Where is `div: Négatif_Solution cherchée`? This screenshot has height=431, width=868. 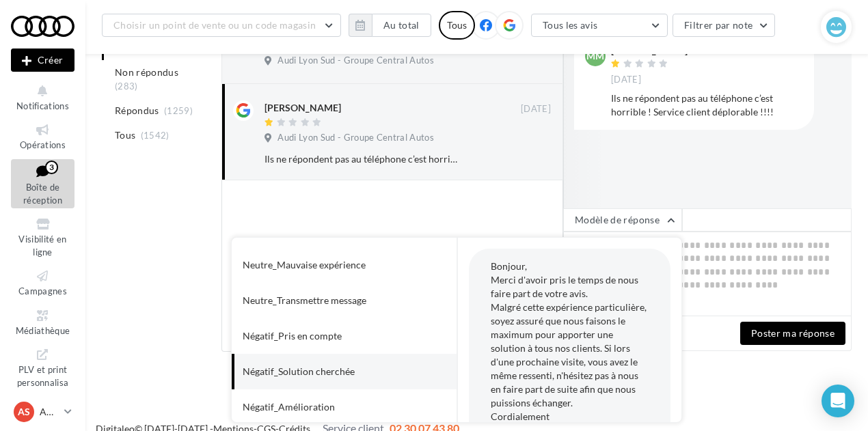 div: Négatif_Solution cherchée is located at coordinates (299, 371).